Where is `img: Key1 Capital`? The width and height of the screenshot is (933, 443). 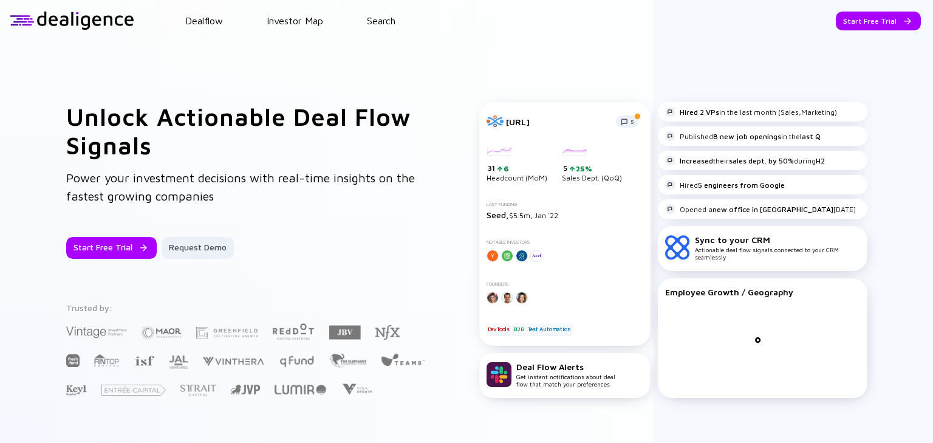
img: Key1 Capital is located at coordinates (77, 390).